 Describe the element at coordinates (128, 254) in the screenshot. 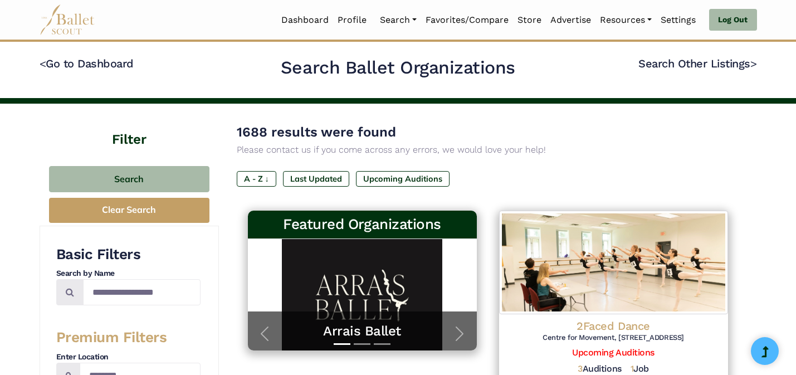

I see `h3: Basic Filters` at that location.